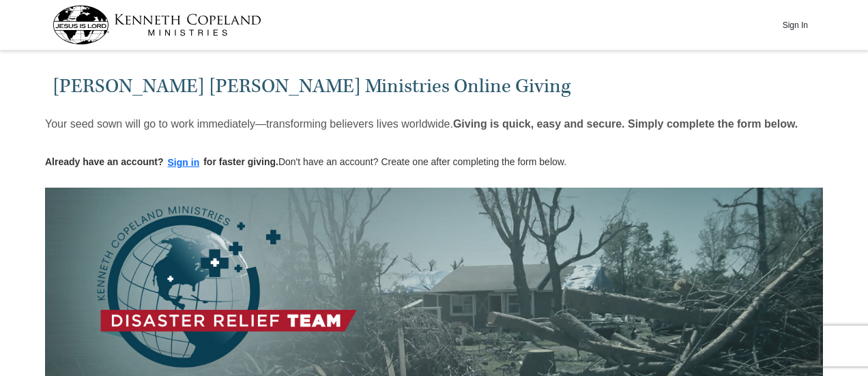 Image resolution: width=868 pixels, height=376 pixels. What do you see at coordinates (625, 124) in the screenshot?
I see `strong: Giving is quick, easy and secure. Simply complete the form below.` at bounding box center [625, 124].